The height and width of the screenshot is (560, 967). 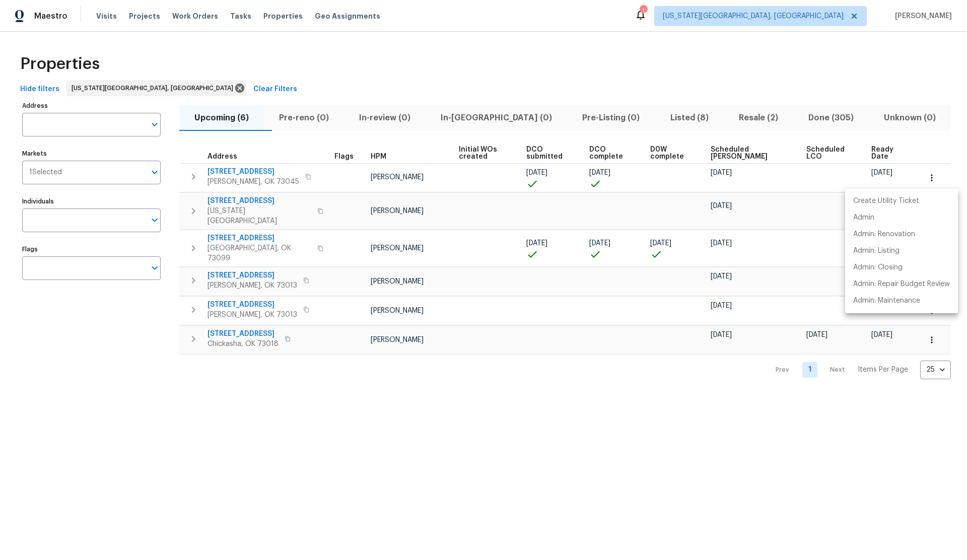 I want to click on p: Create Utility Ticket, so click(x=886, y=201).